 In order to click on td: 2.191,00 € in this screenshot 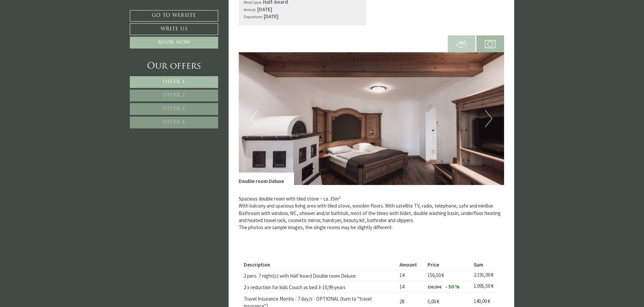, I will do `click(485, 275)`.